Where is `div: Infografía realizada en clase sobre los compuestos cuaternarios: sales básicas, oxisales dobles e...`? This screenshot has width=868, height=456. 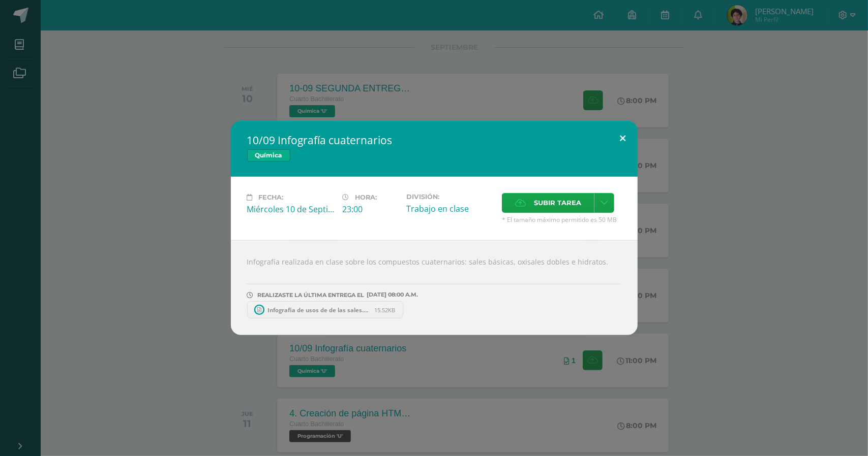
div: Infografía realizada en clase sobre los compuestos cuaternarios: sales básicas, oxisales dobles e... is located at coordinates (434, 288).